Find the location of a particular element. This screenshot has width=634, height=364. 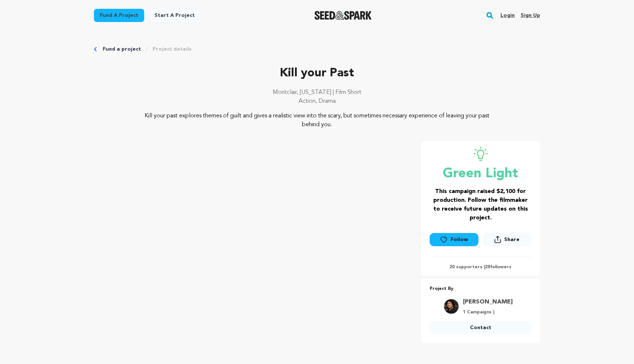

p: Action, Drama is located at coordinates (317, 101).